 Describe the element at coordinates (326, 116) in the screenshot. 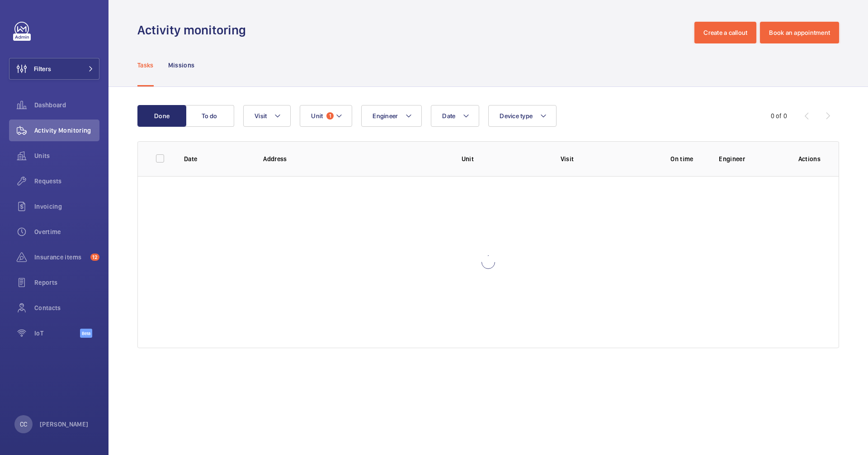

I see `button: Unit1` at that location.